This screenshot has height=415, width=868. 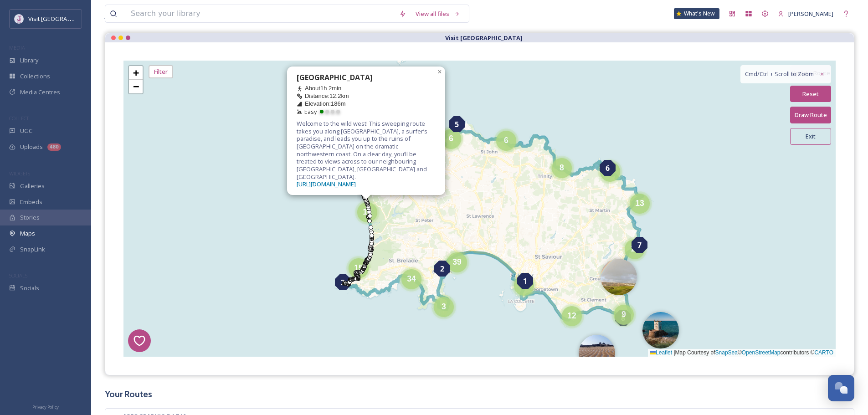 What do you see at coordinates (40, 92) in the screenshot?
I see `span: Media Centres` at bounding box center [40, 92].